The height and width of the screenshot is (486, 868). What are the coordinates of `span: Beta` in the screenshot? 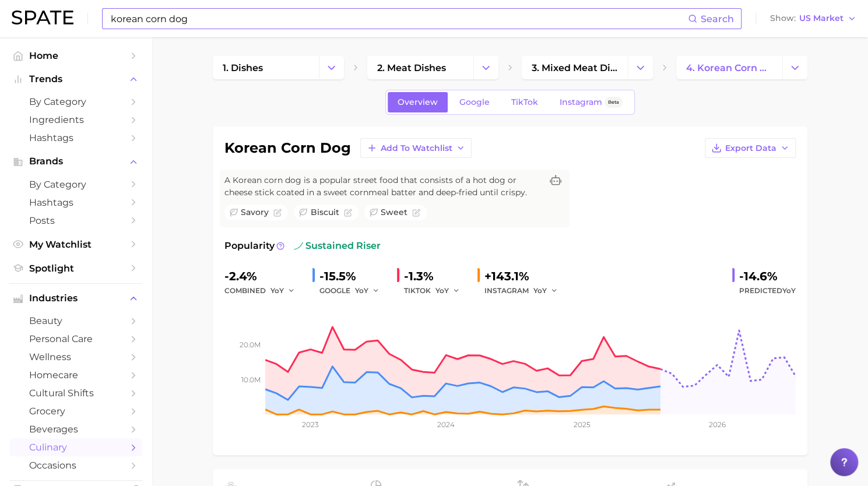 It's located at (613, 102).